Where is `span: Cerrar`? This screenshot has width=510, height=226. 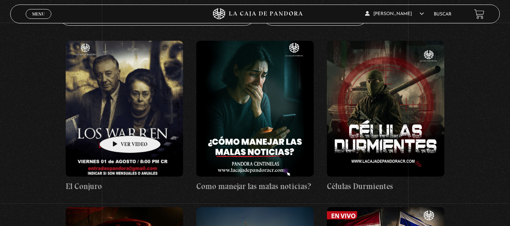 span: Cerrar is located at coordinates (38, 21).